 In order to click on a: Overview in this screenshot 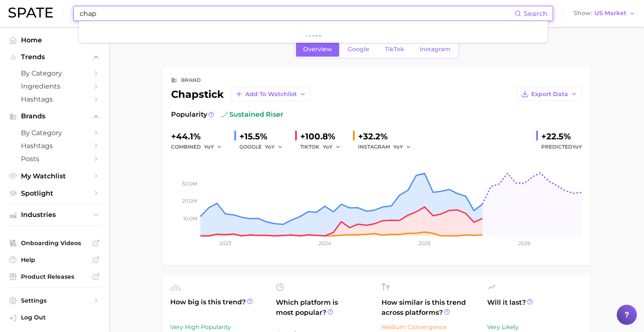, I will do `click(318, 49)`.